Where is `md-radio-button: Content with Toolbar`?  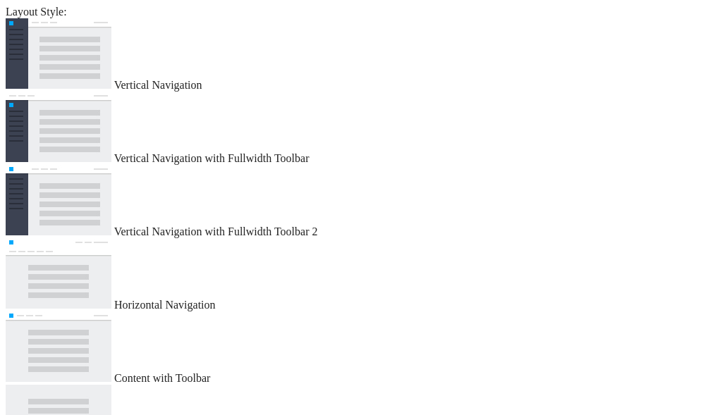 md-radio-button: Content with Toolbar is located at coordinates (361, 348).